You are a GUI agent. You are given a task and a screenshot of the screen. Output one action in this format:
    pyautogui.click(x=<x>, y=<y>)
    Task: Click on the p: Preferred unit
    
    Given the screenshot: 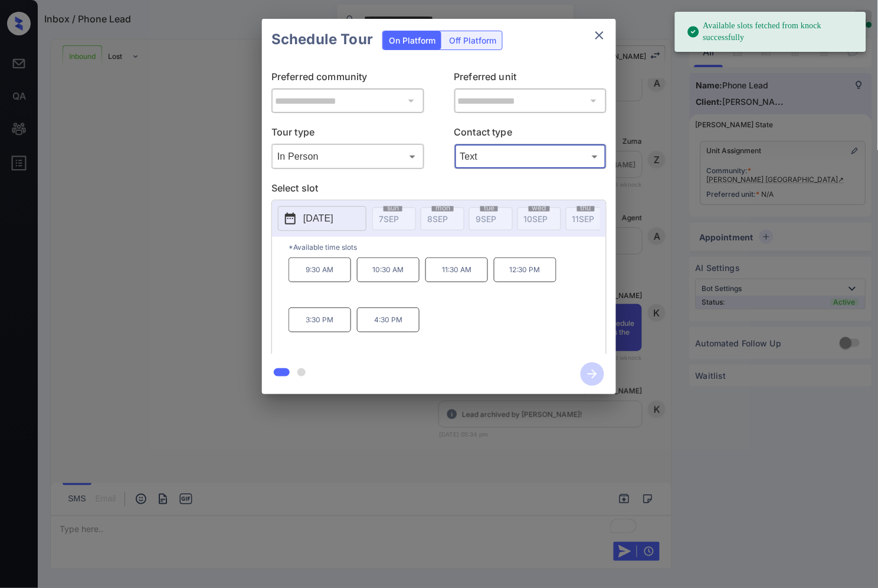 What is the action you would take?
    pyautogui.click(x=530, y=79)
    